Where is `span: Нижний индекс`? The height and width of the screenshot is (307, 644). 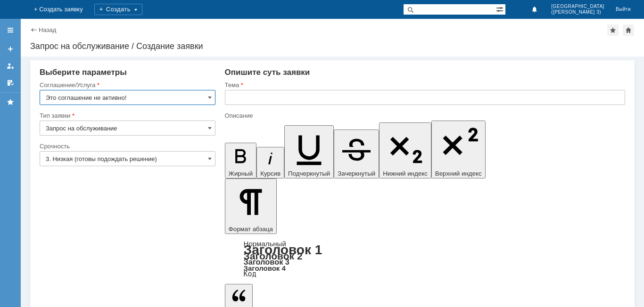
span: Нижний индекс is located at coordinates (405, 173).